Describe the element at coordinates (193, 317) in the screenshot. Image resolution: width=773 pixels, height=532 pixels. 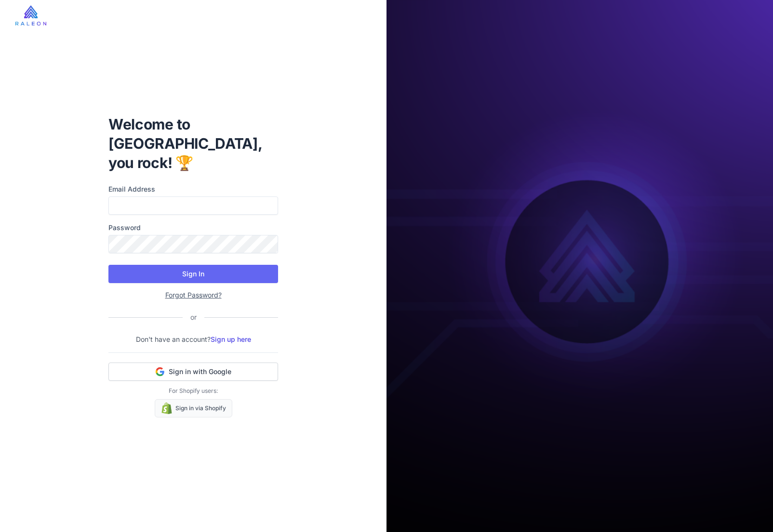
I see `div: or` at that location.